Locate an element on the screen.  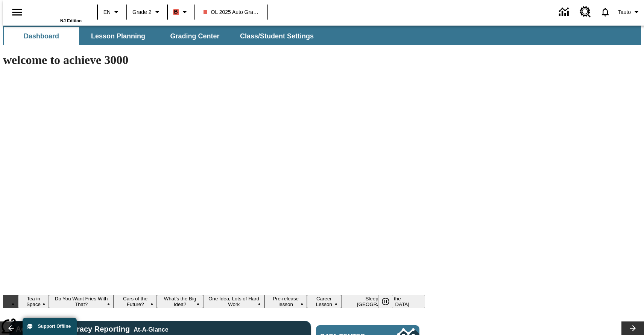
span: NJ Edition is located at coordinates (71, 21).